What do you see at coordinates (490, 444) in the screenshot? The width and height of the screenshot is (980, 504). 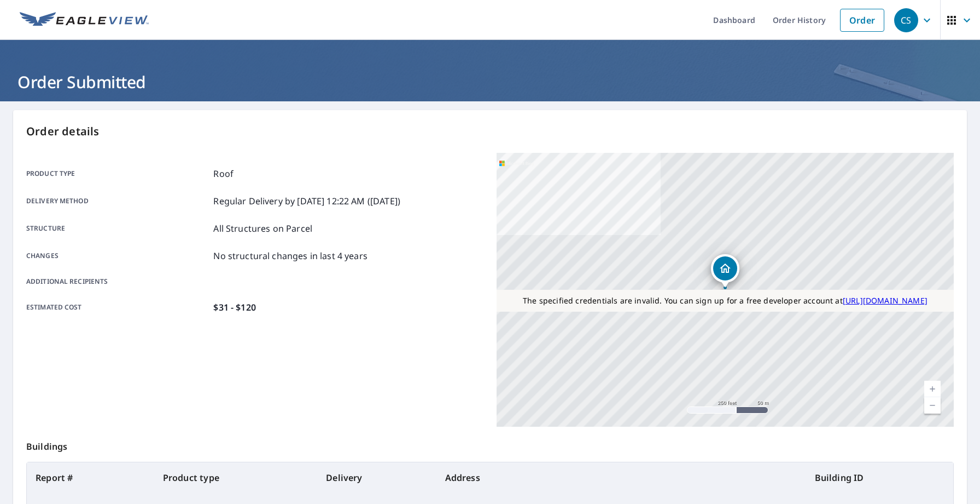 I see `p: Buildings` at bounding box center [490, 444].